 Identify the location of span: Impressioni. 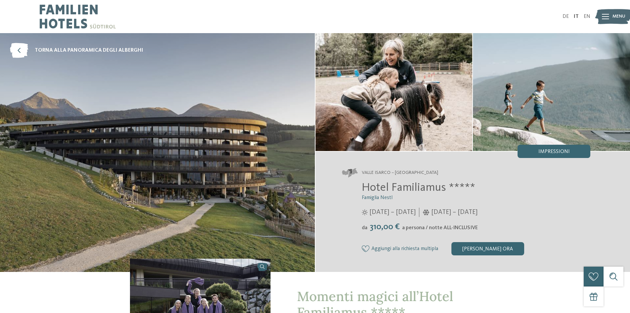
(554, 152).